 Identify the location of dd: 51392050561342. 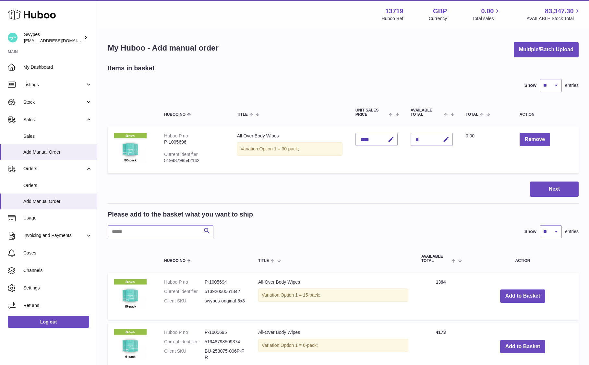
(225, 292).